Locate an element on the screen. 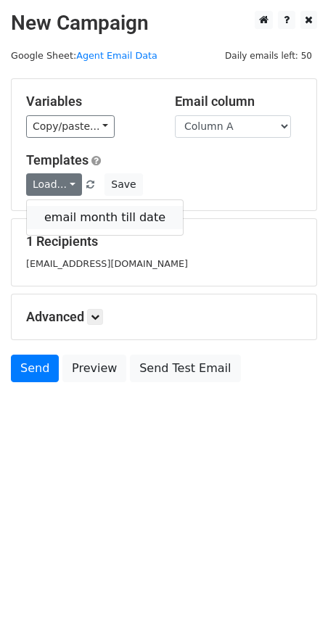  h5: Email column is located at coordinates (238, 101).